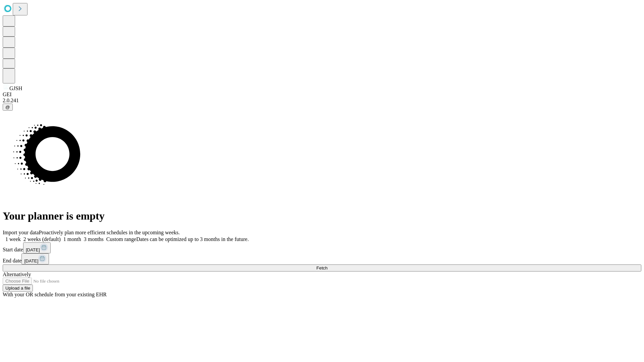  I want to click on span: Fetch, so click(322, 268).